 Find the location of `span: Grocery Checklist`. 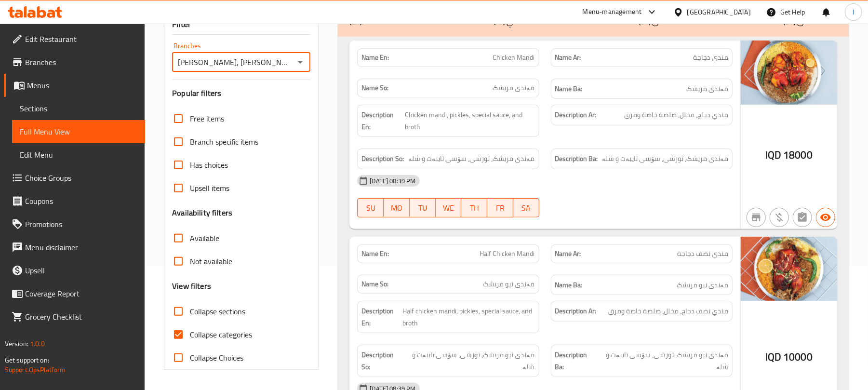

span: Grocery Checklist is located at coordinates (81, 317).